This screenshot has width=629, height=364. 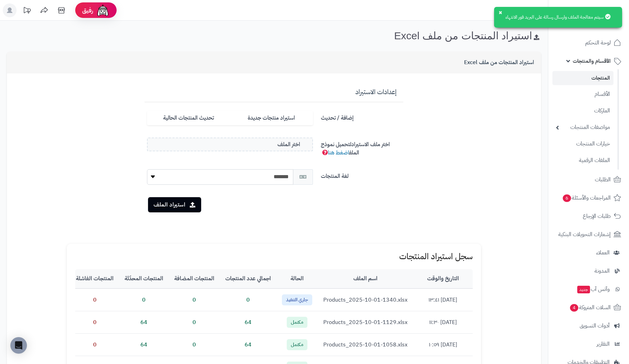 I want to click on span: إعدادات الاستيراد, so click(x=376, y=92).